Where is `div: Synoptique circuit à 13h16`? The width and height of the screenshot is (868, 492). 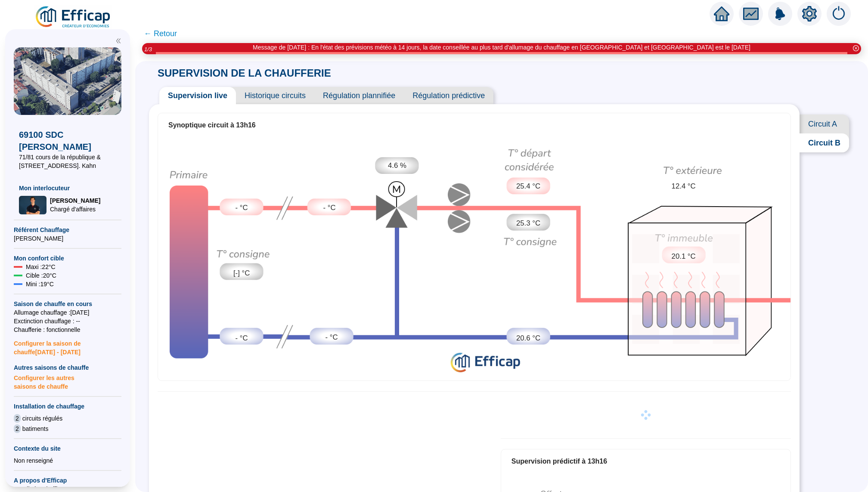 div: Synoptique circuit à 13h16 is located at coordinates (474, 126).